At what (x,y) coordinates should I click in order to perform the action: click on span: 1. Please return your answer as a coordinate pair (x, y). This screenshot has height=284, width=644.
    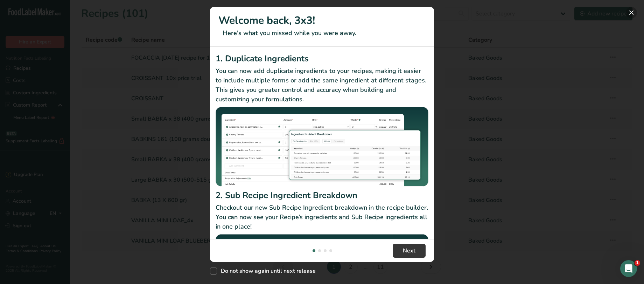
    Looking at the image, I should click on (637, 263).